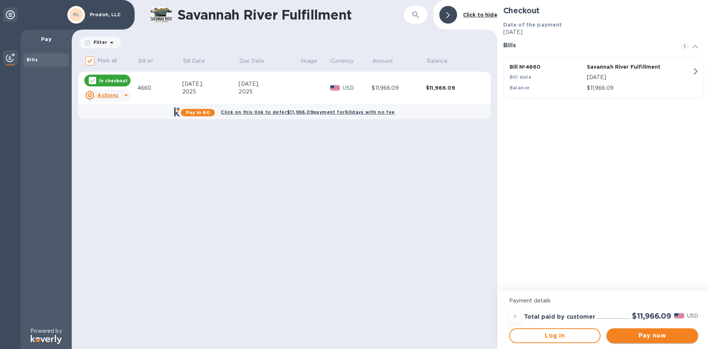 The image size is (710, 349). Describe the element at coordinates (256, 61) in the screenshot. I see `span: Due Date` at that location.